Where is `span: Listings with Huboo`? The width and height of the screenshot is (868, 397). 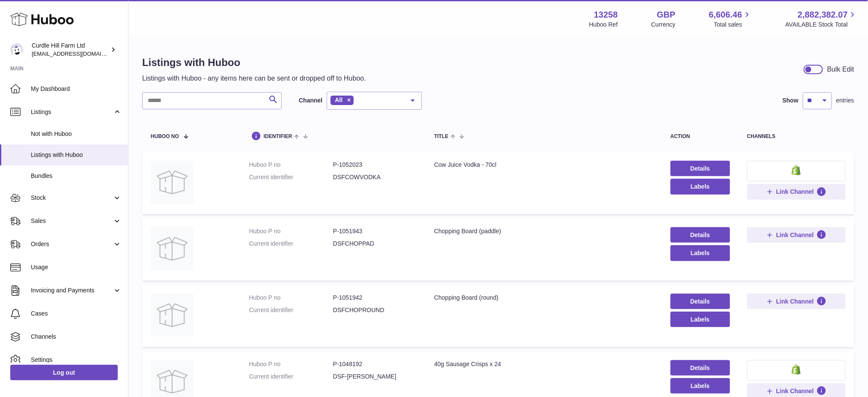
span: Listings with Huboo is located at coordinates (76, 154).